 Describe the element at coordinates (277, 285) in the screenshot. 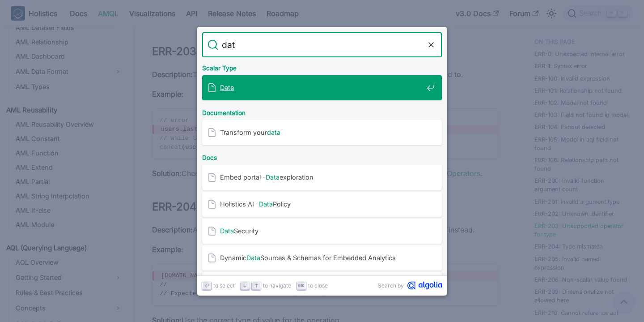

I see `span: to navigate` at that location.